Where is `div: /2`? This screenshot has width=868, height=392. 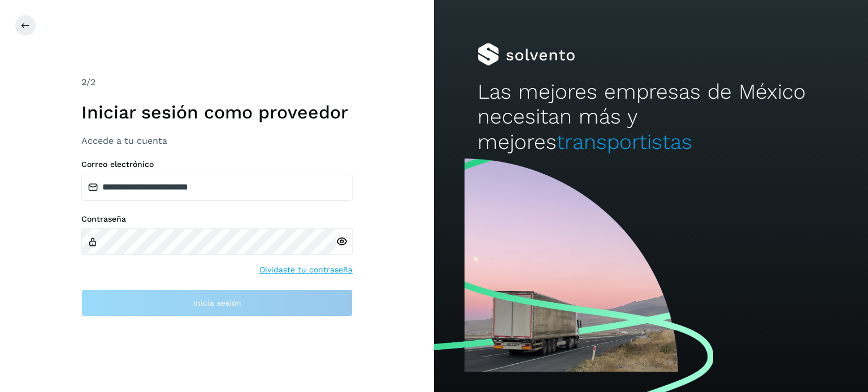 div: /2 is located at coordinates (217, 82).